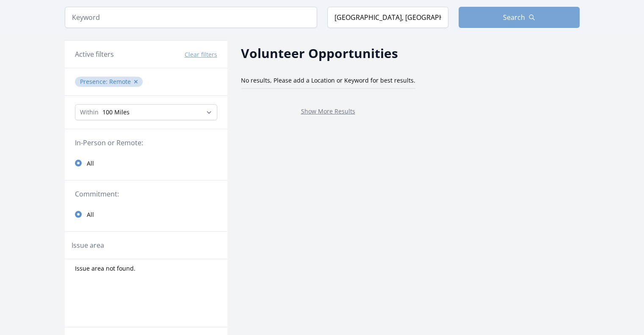 Image resolution: width=644 pixels, height=335 pixels. Describe the element at coordinates (201, 54) in the screenshot. I see `button: Clear filters` at that location.